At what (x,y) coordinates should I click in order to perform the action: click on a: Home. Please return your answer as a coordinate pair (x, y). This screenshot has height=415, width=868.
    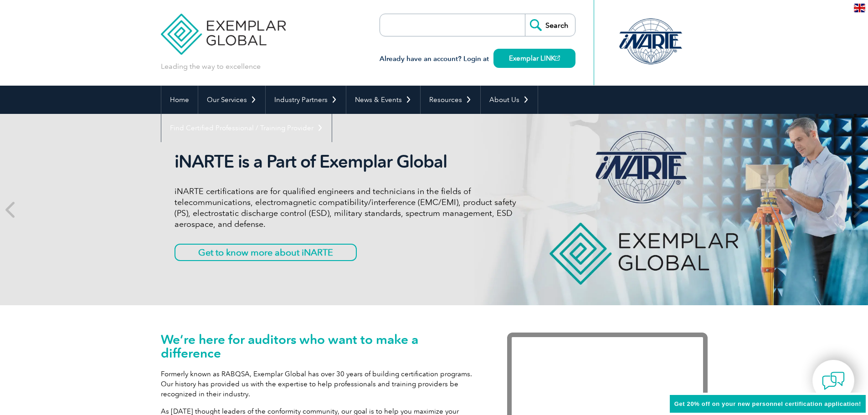
    Looking at the image, I should click on (180, 100).